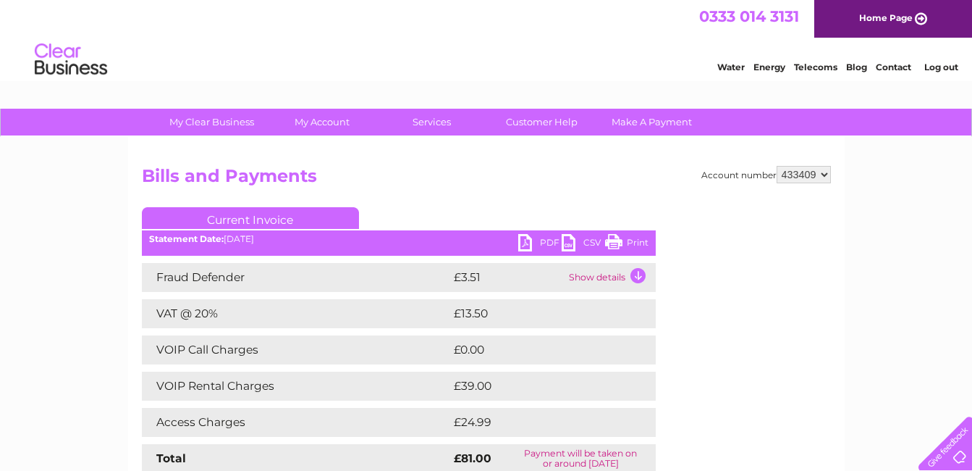  What do you see at coordinates (508, 277) in the screenshot?
I see `td: £3.51` at bounding box center [508, 277].